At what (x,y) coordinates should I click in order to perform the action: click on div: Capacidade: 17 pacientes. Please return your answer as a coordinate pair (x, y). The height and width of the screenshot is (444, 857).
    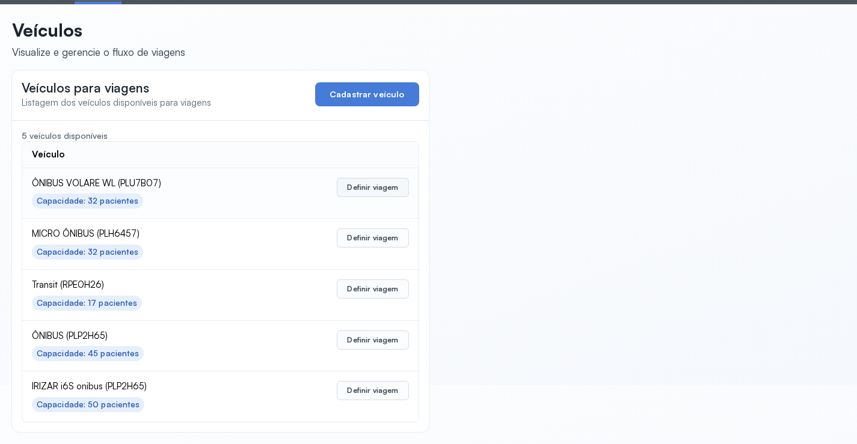
    Looking at the image, I should click on (87, 303).